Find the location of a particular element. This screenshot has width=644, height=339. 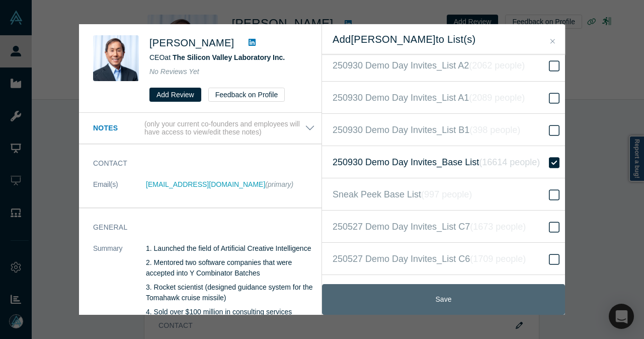

span: CEO at is located at coordinates (217, 57).